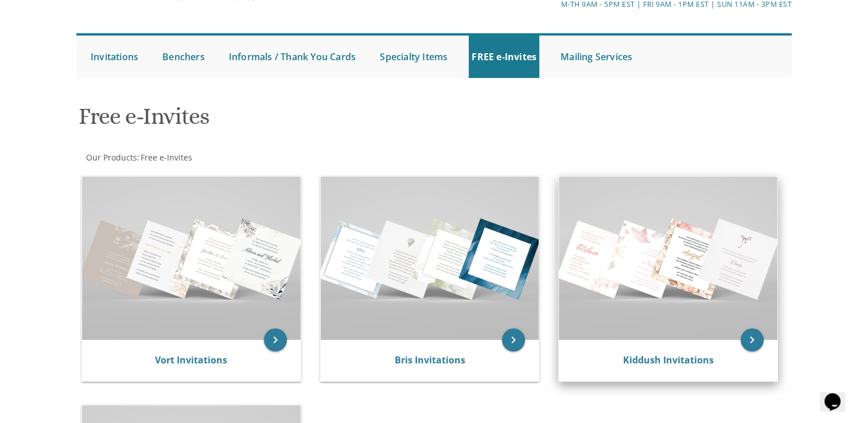 The image size is (868, 423). I want to click on img: Kiddush Invitations, so click(668, 258).